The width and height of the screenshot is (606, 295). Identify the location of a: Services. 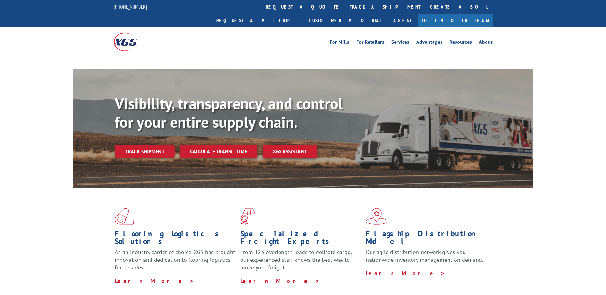
(400, 43).